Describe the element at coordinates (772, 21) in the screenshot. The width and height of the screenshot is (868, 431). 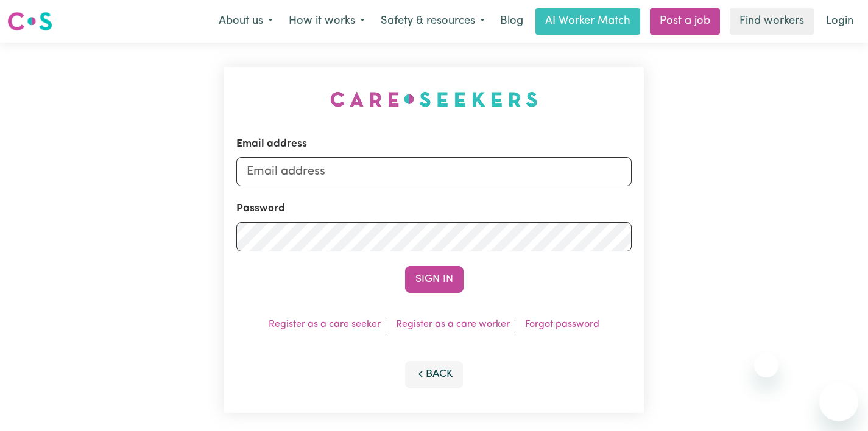
I see `a: Find workers` at that location.